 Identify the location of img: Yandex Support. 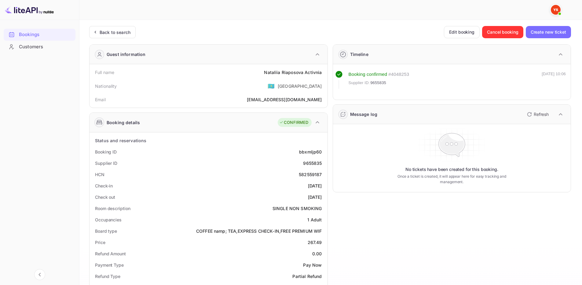
(556, 10).